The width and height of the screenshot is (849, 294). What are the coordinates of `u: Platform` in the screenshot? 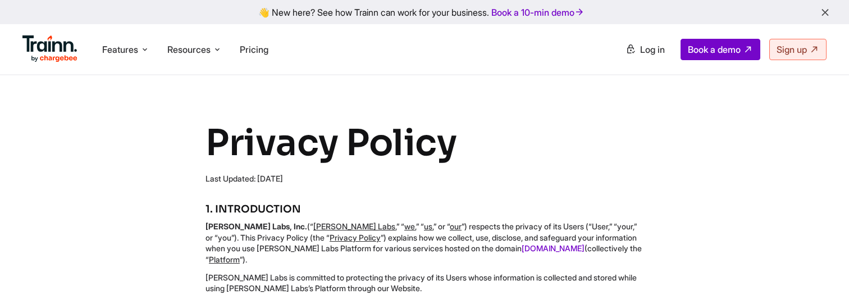 It's located at (224, 259).